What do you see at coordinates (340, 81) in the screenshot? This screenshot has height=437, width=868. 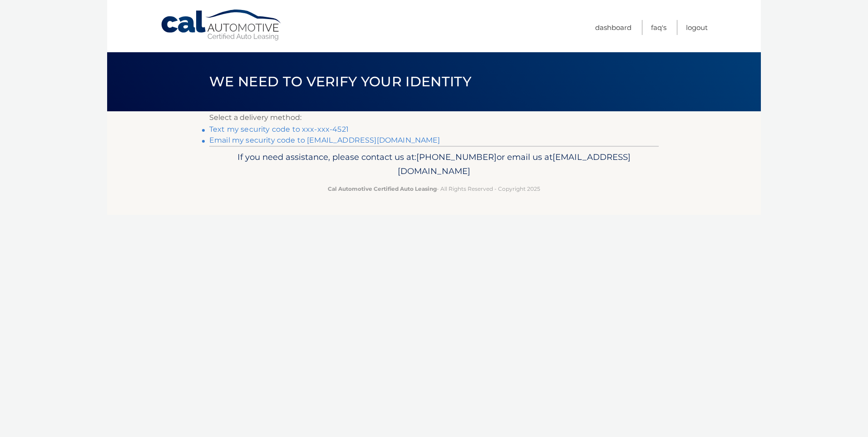 I see `span: We need to verify your identity` at bounding box center [340, 81].